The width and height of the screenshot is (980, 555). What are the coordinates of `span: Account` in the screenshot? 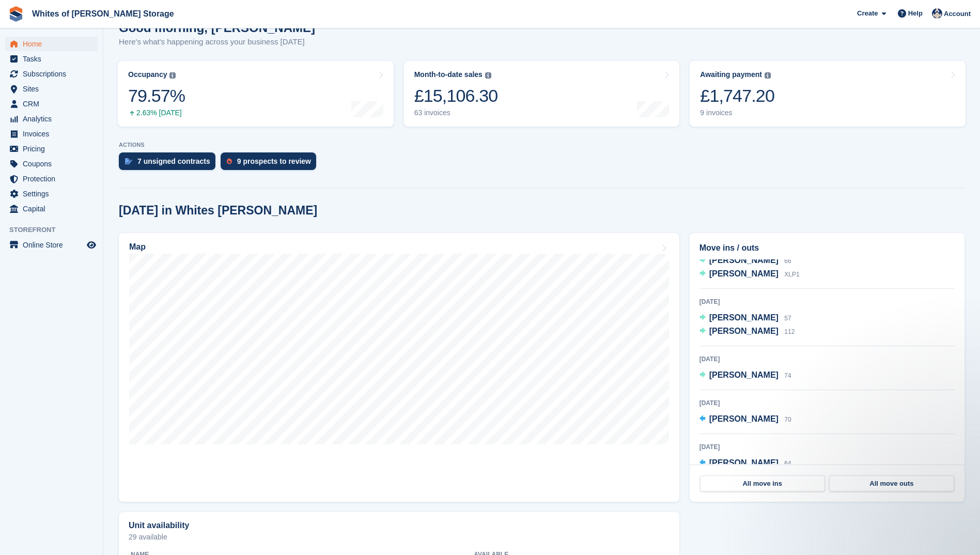 It's located at (957, 14).